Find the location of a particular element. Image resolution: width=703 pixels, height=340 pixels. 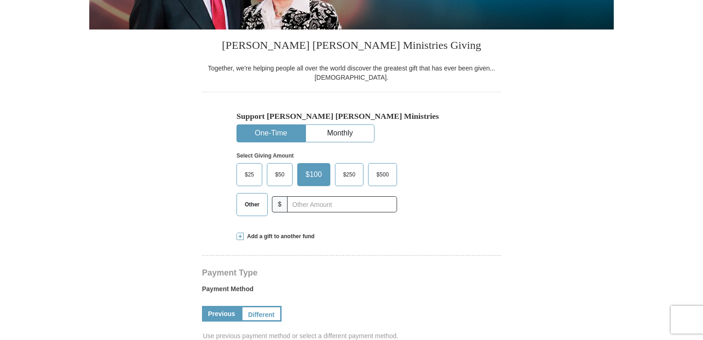

label: Payment Method is located at coordinates (352, 291).